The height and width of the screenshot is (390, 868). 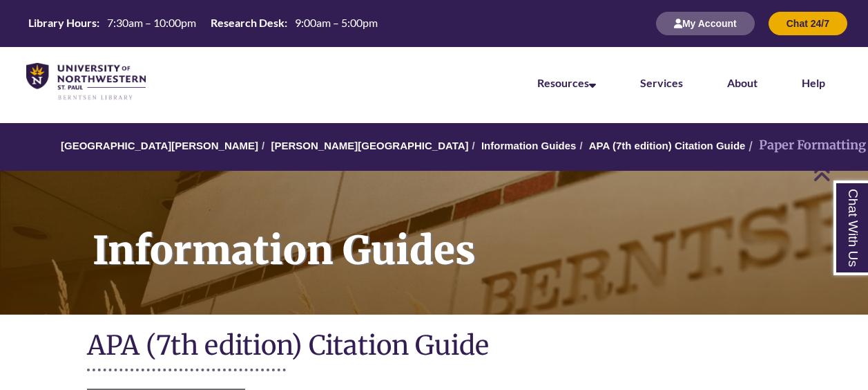 I want to click on table: Hours Today, so click(x=203, y=23).